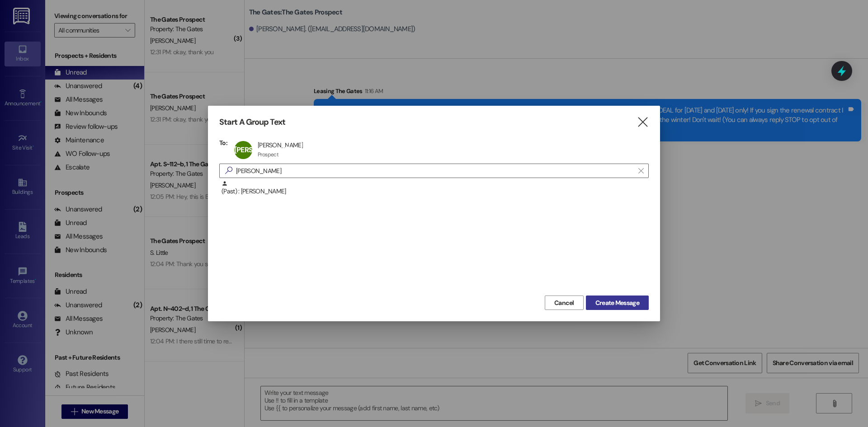  Describe the element at coordinates (268, 155) in the screenshot. I see `div: Prospect` at that location.